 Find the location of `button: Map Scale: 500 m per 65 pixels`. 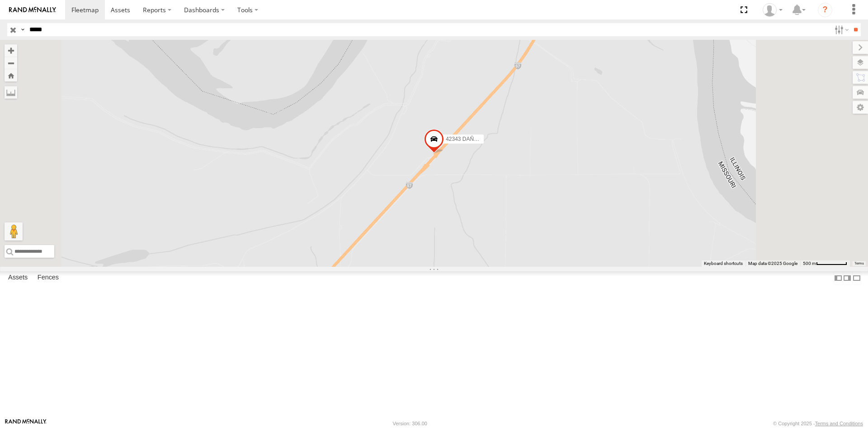

button: Map Scale: 500 m per 65 pixels is located at coordinates (826, 264).